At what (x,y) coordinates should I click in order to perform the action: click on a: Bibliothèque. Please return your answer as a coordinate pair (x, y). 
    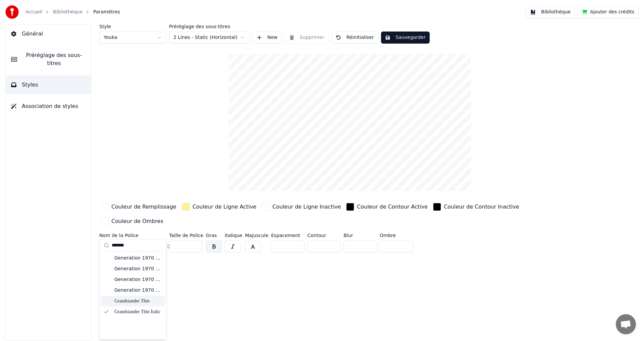
    Looking at the image, I should click on (68, 12).